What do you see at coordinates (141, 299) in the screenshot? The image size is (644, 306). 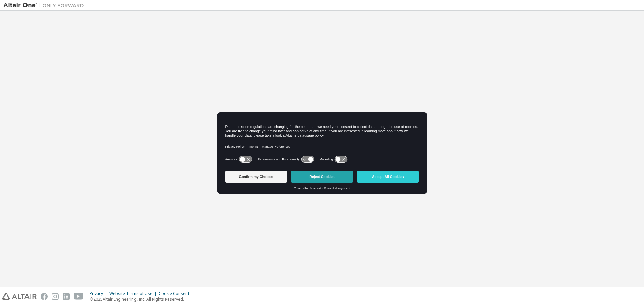 I see `p: © 2025 Altair Engineering, Inc. All Rights Reserved.` at bounding box center [141, 299].